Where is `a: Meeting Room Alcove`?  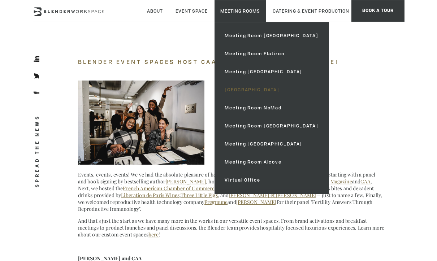 a: Meeting Room Alcove is located at coordinates (271, 162).